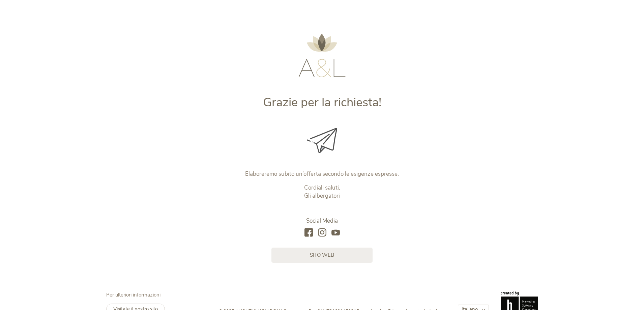 This screenshot has height=310, width=644. What do you see at coordinates (322, 55) in the screenshot?
I see `img: AMONTI & LUNARIS Wellnessresort` at bounding box center [322, 55].